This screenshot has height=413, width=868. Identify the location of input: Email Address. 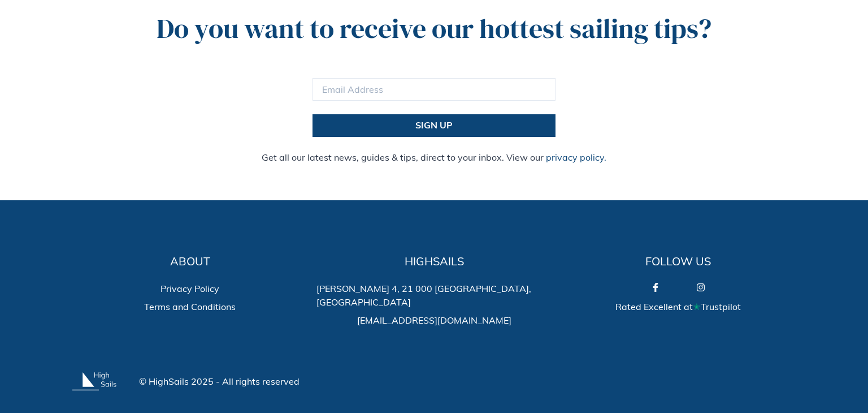
(434, 89).